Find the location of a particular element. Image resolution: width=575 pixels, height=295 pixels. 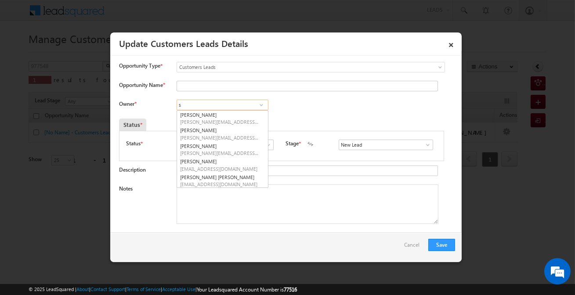

img: d_60004797649_company_0_60004797649 is located at coordinates (26, 52).